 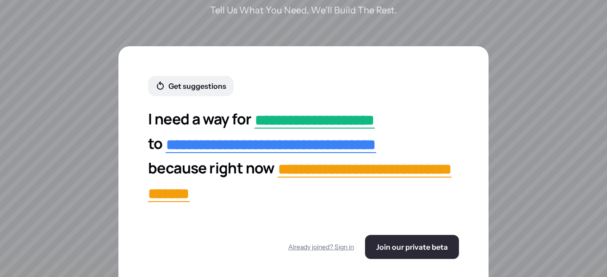 I want to click on span: Join our private beta, so click(x=412, y=247).